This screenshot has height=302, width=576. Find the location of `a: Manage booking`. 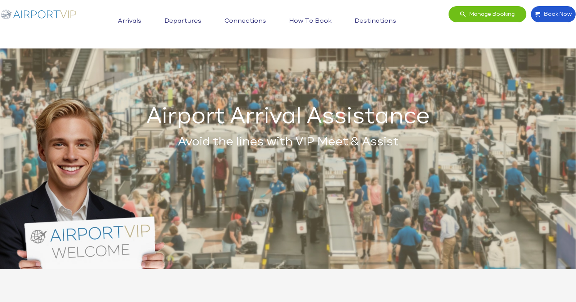

a: Manage booking is located at coordinates (487, 14).